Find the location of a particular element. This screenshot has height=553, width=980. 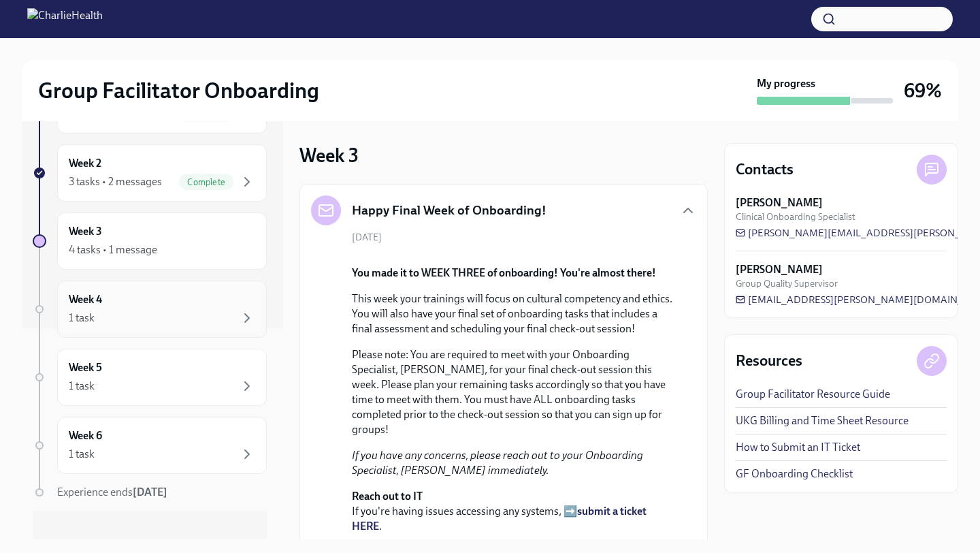

img: CharlieHealth is located at coordinates (65, 19).